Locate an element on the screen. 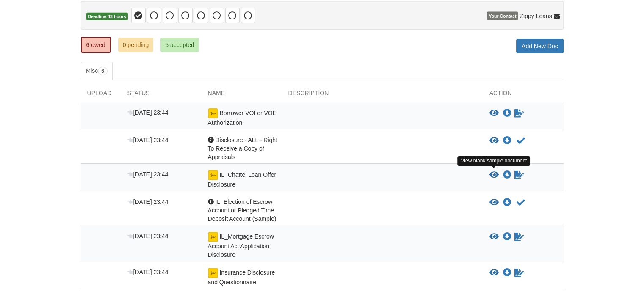  div: Description is located at coordinates (382, 95).